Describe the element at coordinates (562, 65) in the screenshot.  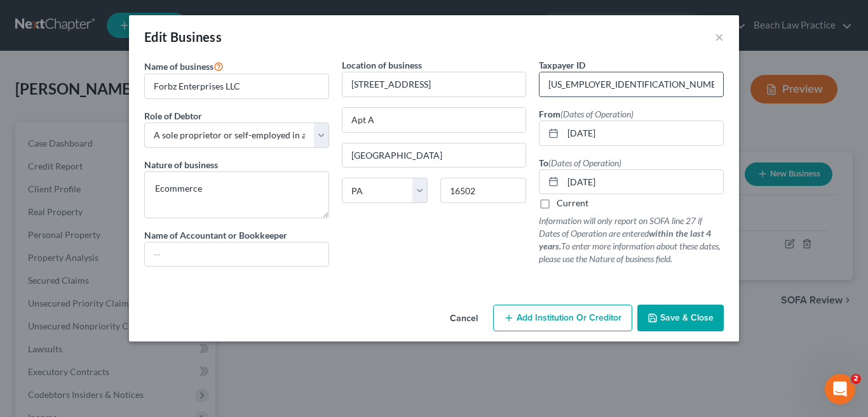
I see `label: Taxpayer ID` at that location.